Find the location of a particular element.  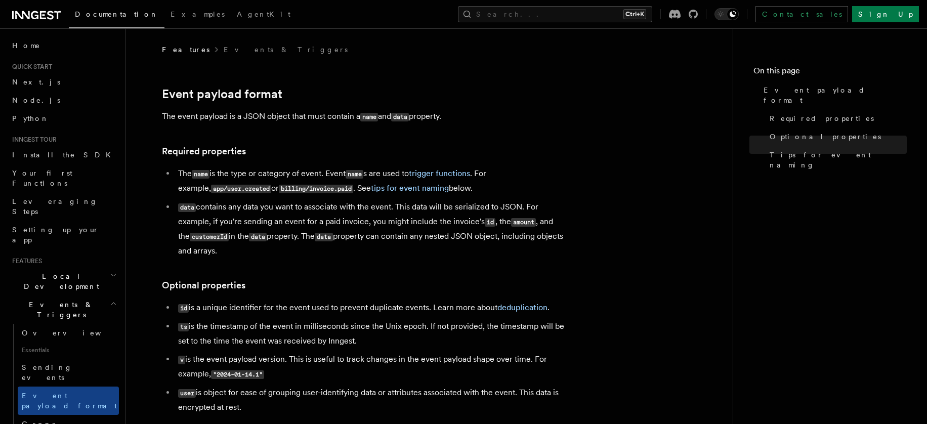

button: Events & Triggers is located at coordinates (63, 310).